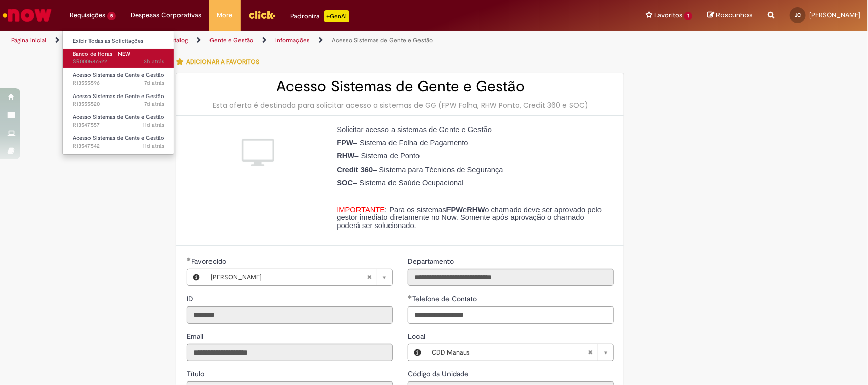 The image size is (868, 385). Describe the element at coordinates (729, 15) in the screenshot. I see `a: Rascunhos` at that location.